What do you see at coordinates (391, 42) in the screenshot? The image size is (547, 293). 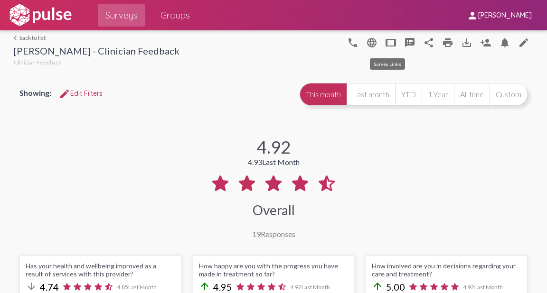 I see `button: tablet` at bounding box center [391, 42].